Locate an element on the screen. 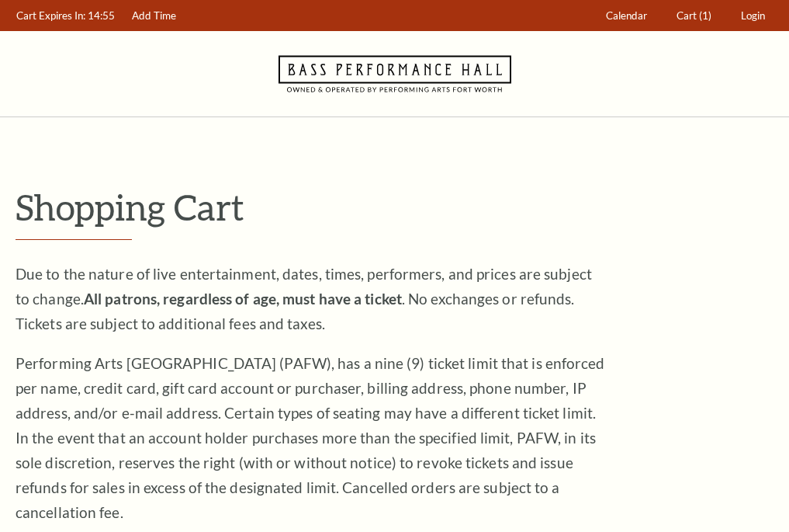  span: Login is located at coordinates (752, 15).